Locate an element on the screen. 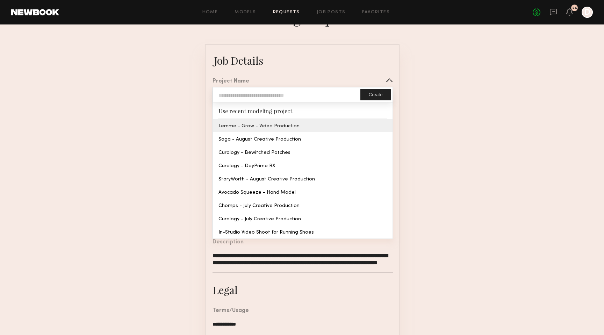  div: Avocado Squeeze - Hand Model is located at coordinates (303, 192).